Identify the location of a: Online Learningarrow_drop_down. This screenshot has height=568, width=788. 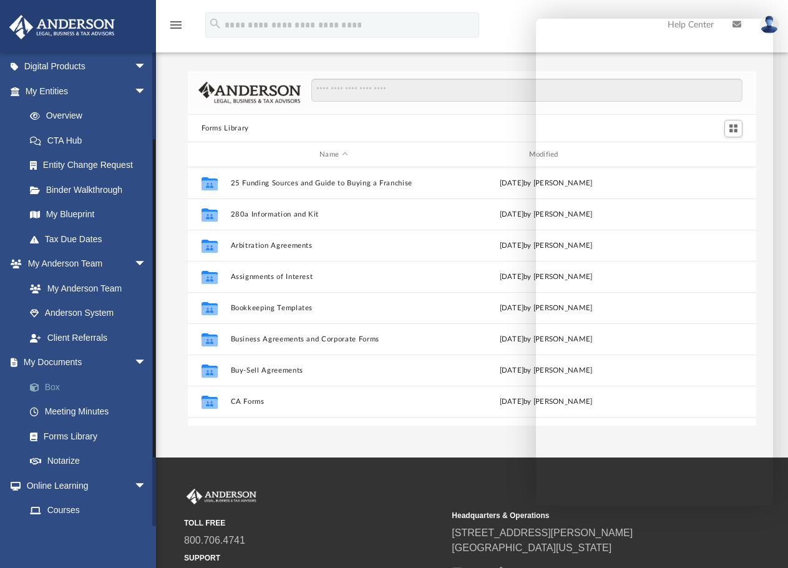
(84, 485).